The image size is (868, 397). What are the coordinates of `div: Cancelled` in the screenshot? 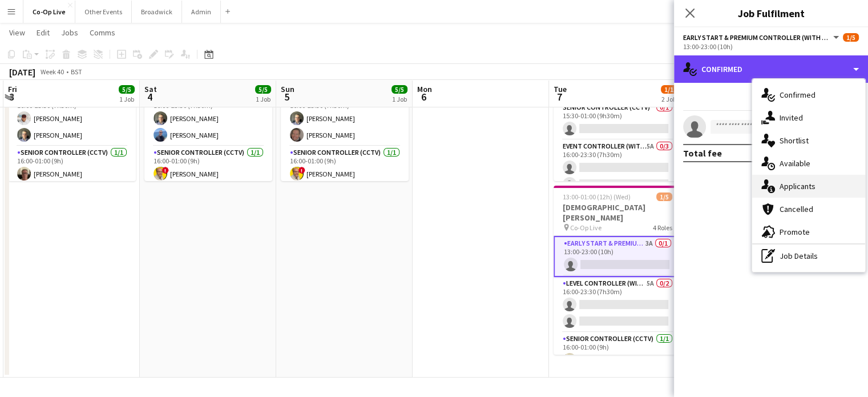 It's located at (809, 209).